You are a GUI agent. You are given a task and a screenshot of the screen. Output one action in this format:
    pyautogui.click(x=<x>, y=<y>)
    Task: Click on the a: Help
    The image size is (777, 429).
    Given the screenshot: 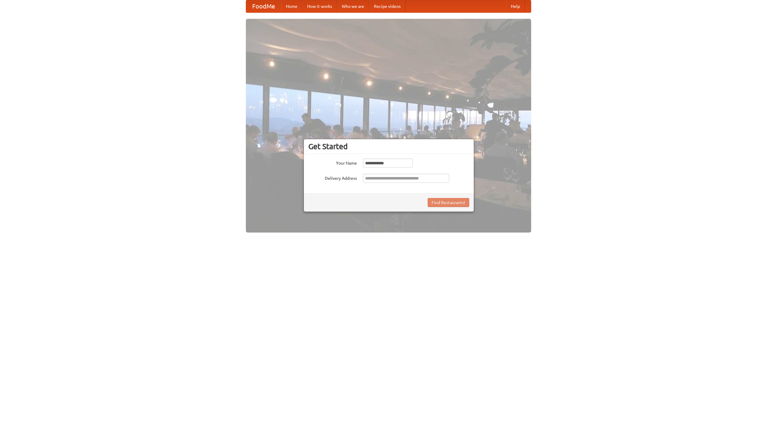 What is the action you would take?
    pyautogui.click(x=515, y=6)
    